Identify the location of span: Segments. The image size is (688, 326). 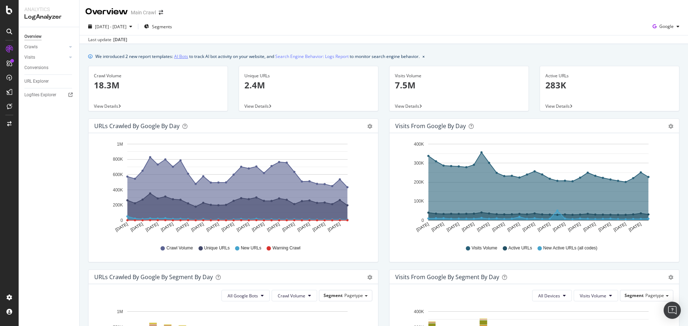
(162, 27).